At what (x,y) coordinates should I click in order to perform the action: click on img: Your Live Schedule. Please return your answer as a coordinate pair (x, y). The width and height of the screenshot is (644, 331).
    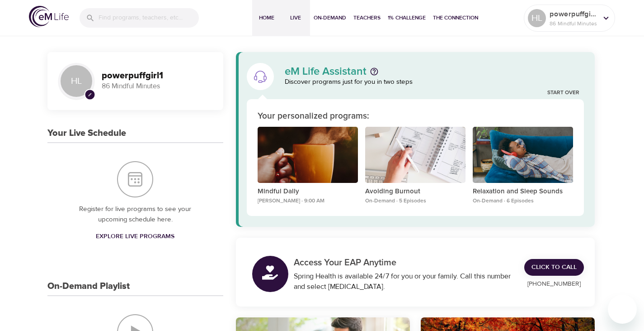
    Looking at the image, I should click on (135, 179).